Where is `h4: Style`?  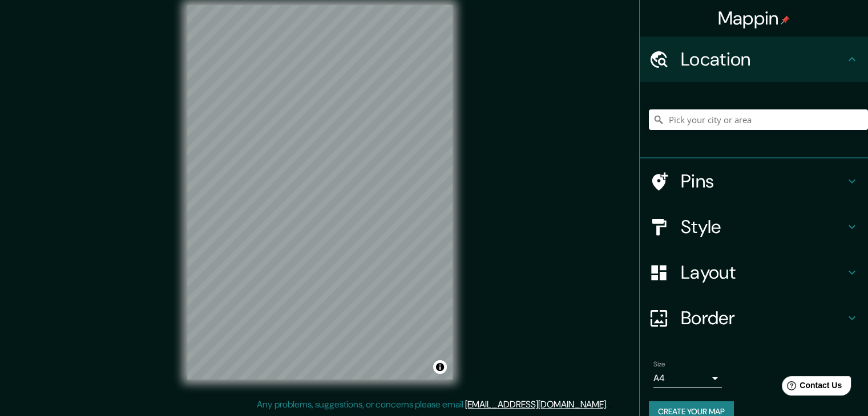
h4: Style is located at coordinates (763, 227).